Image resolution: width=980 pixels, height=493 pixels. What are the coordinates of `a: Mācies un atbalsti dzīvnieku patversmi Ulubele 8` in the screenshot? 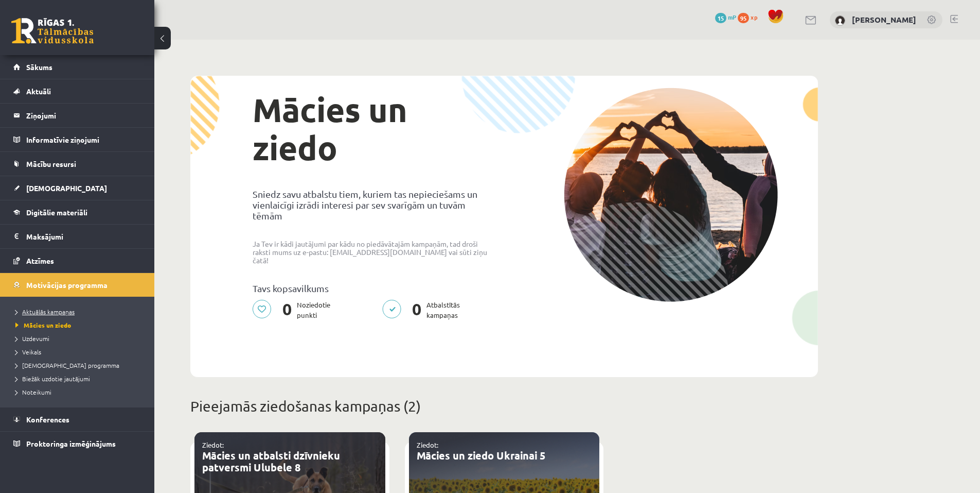 It's located at (271, 461).